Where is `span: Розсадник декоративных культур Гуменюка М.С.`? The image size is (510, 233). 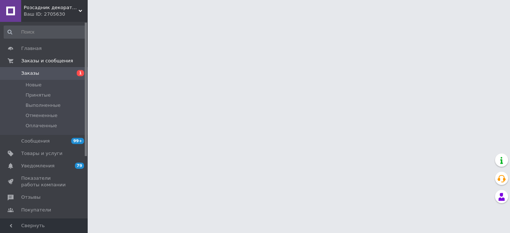
span: Розсадник декоративных культур Гуменюка М.С. is located at coordinates (51, 8).